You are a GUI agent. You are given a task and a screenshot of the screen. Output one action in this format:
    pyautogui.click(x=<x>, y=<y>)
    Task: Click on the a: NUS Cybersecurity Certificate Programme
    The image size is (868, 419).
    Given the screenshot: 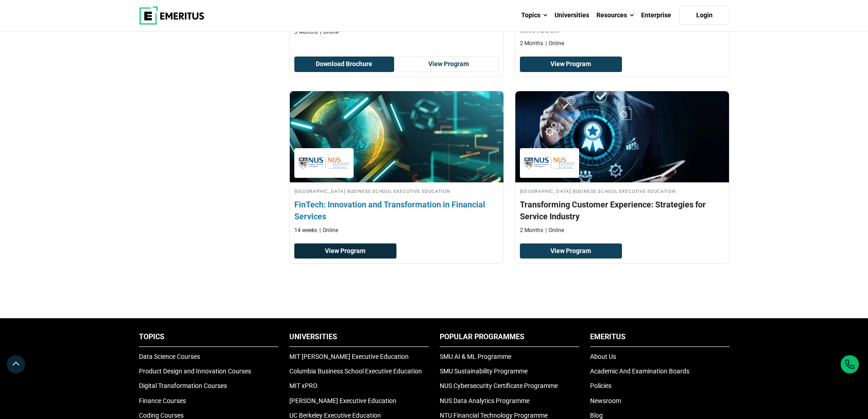 What is the action you would take?
    pyautogui.click(x=498, y=386)
    